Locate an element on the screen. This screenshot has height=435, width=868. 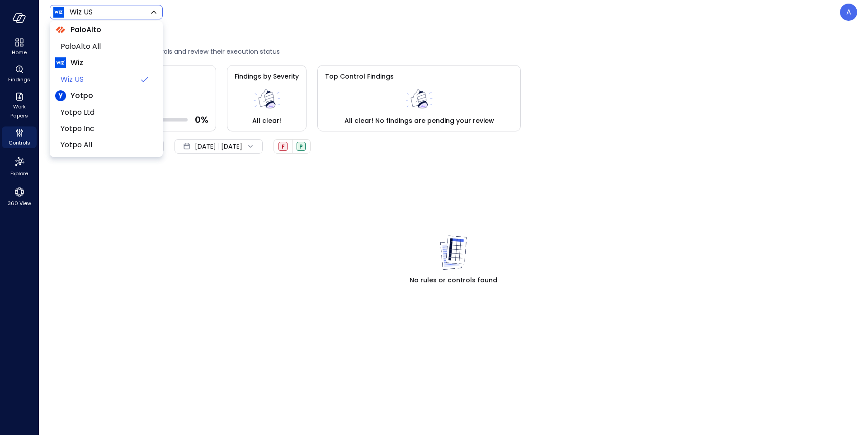
li: Wiz US is located at coordinates (106, 80).